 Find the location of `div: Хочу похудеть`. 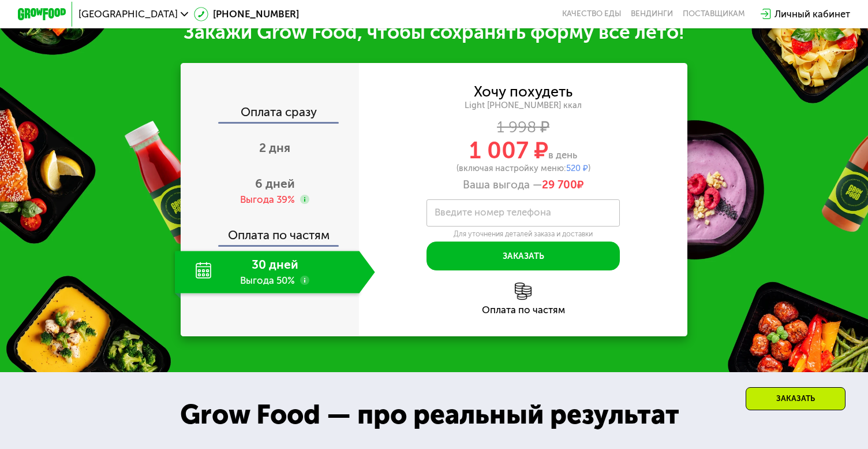

div: Хочу похудеть is located at coordinates (523, 92).